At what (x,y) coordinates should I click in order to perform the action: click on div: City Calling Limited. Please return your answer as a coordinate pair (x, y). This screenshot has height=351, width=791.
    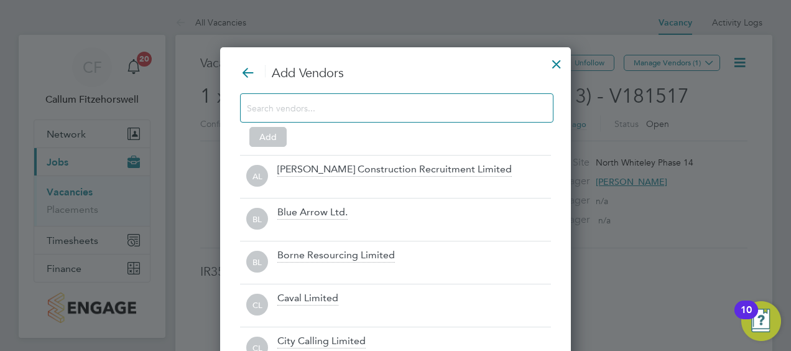
    Looking at the image, I should click on (322, 342).